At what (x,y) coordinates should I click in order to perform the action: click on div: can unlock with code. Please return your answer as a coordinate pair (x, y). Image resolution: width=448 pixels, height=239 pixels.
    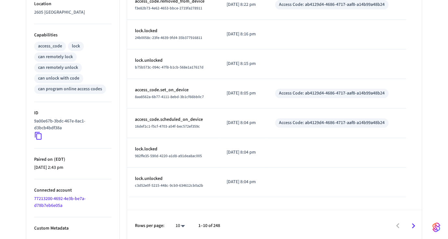
    Looking at the image, I should click on (58, 78).